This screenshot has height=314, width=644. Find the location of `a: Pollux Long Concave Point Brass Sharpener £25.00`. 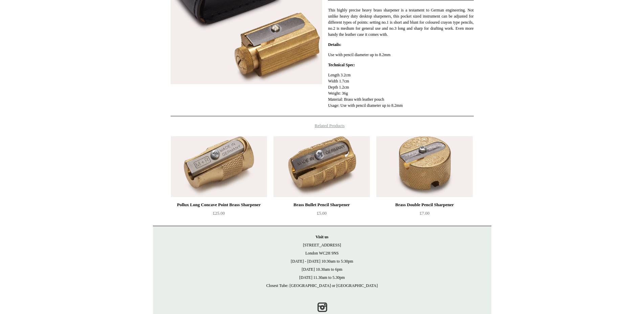

a: Pollux Long Concave Point Brass Sharpener £25.00 is located at coordinates (219, 215).